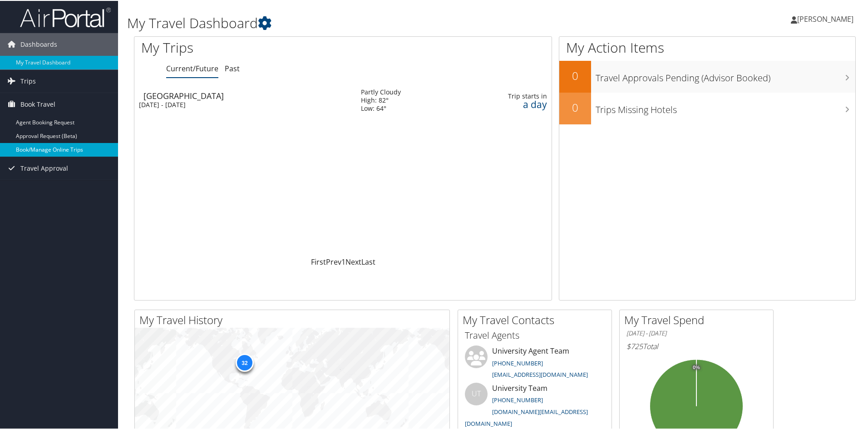 The height and width of the screenshot is (429, 868). I want to click on h1: My Trips, so click(256, 47).